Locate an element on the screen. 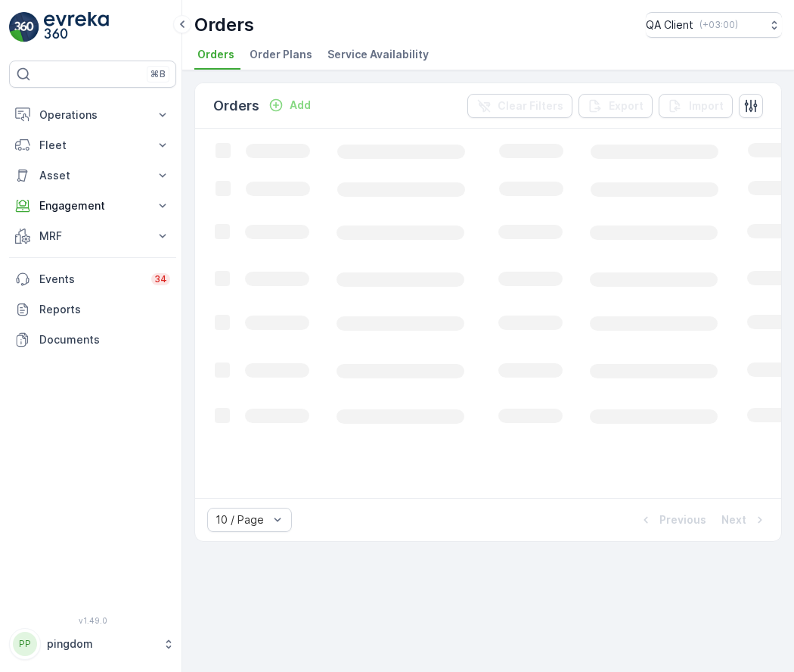 The image size is (794, 672). button: Export is located at coordinates (615, 106).